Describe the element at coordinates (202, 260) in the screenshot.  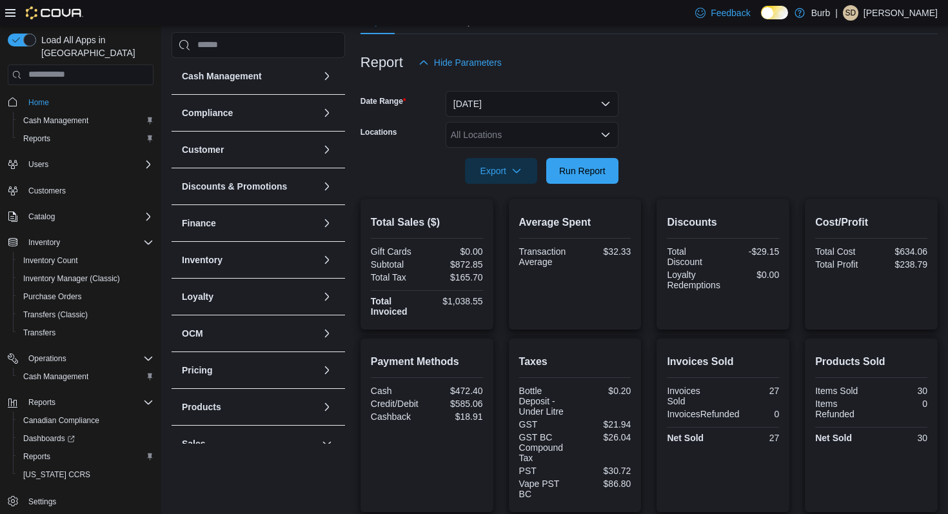
I see `h3: Inventory` at that location.